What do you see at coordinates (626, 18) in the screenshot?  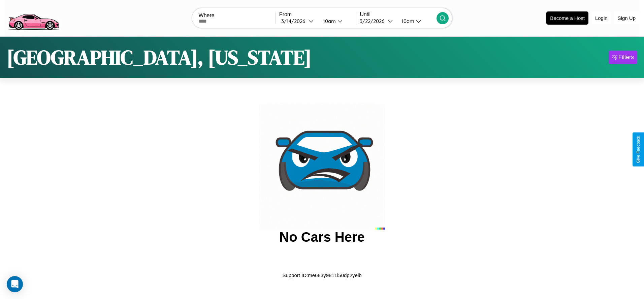 I see `button: Sign Up` at bounding box center [626, 18].